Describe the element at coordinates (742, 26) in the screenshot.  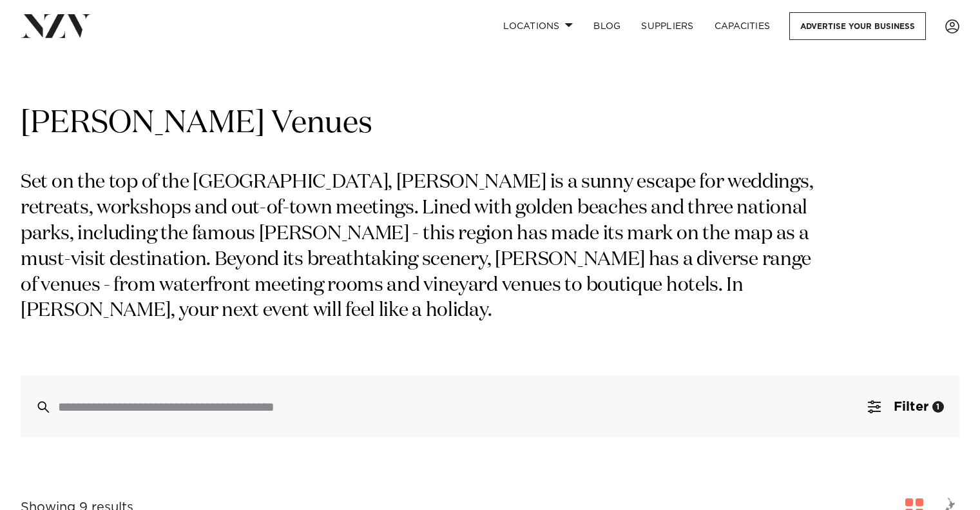
I see `a: Capacities` at that location.